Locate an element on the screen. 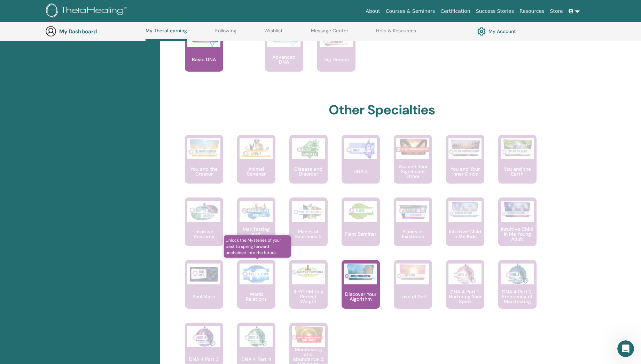  p: DNA 4 Part 4 is located at coordinates (257, 359).